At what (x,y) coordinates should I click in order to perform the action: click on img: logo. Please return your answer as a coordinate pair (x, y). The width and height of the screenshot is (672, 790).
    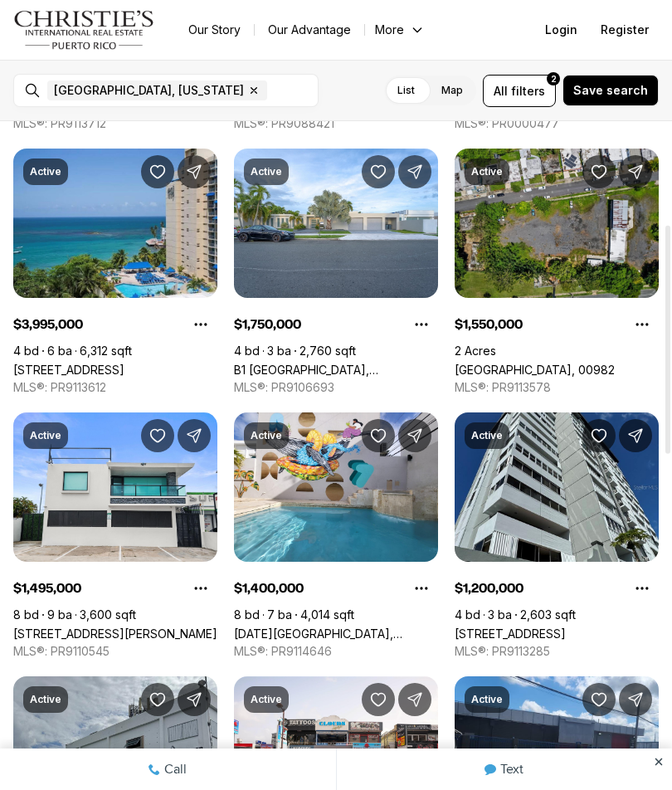
    Looking at the image, I should click on (84, 30).